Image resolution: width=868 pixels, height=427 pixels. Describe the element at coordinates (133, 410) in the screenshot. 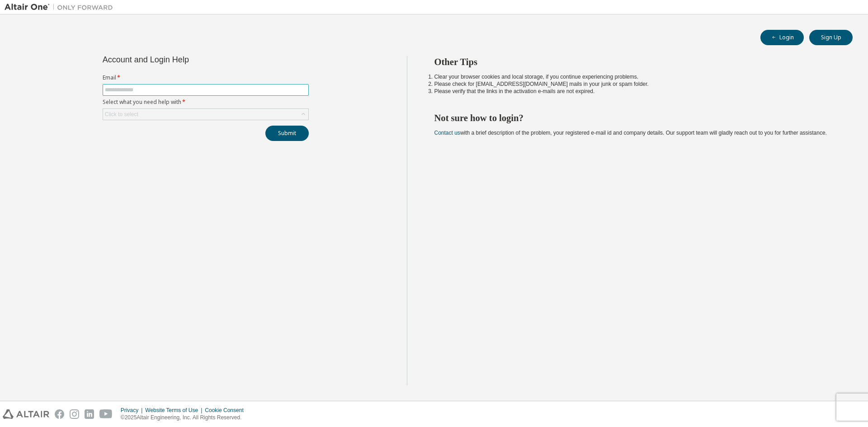

I see `div: Privacy` at that location.